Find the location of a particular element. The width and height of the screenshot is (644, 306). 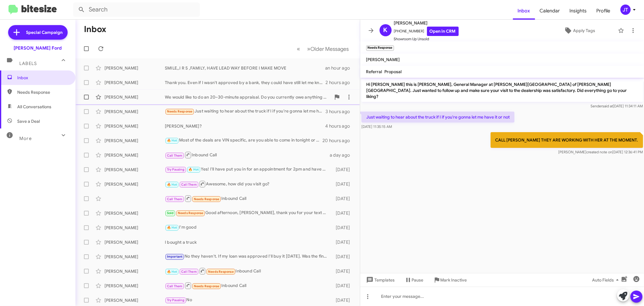

nav: Page navigation example is located at coordinates (323, 49).